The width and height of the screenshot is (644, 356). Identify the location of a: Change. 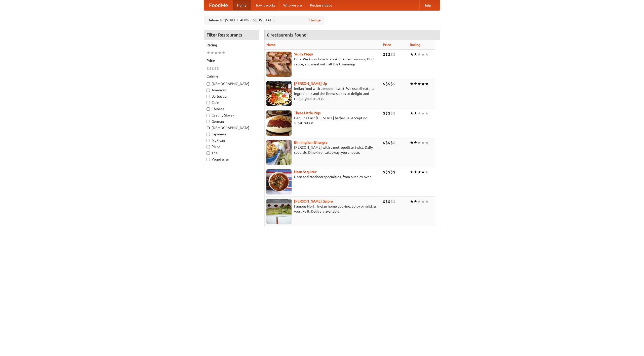
(315, 20).